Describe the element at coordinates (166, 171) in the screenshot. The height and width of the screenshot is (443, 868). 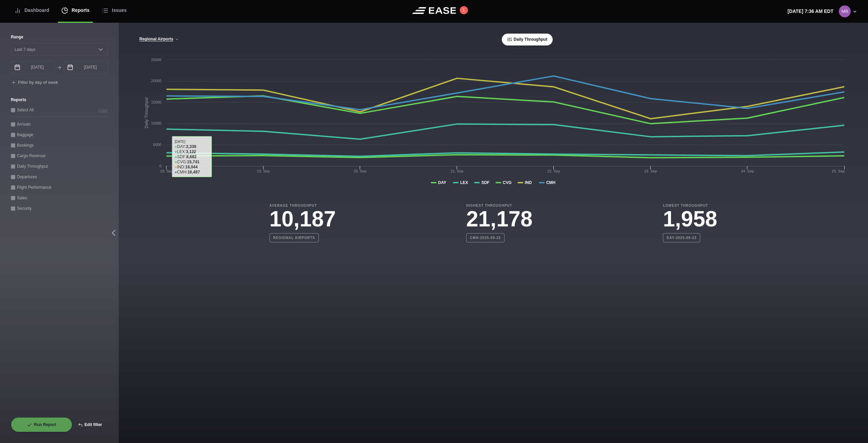
I see `tspan: 18. Sep` at that location.